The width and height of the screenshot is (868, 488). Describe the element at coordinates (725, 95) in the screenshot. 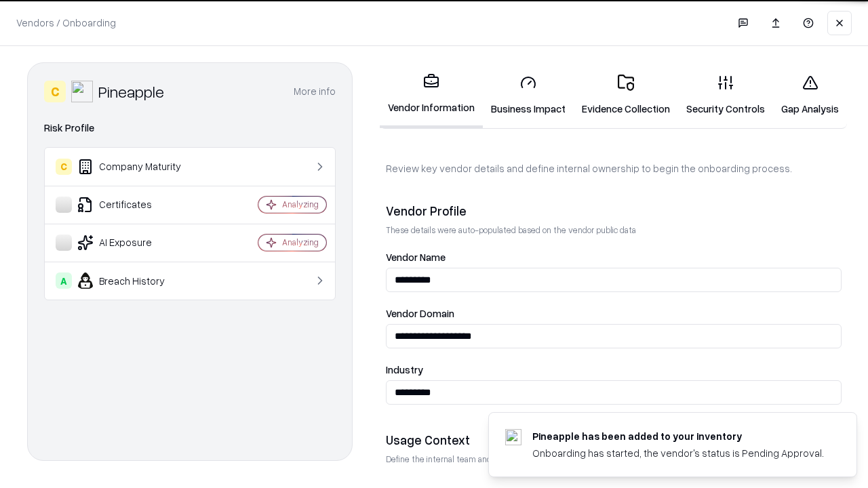

I see `a: Security Controls` at that location.